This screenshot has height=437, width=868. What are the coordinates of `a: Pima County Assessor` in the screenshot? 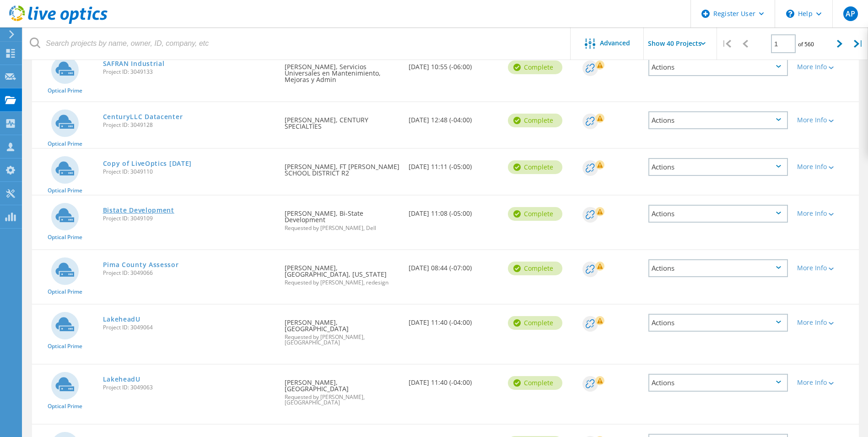 It's located at (141, 265).